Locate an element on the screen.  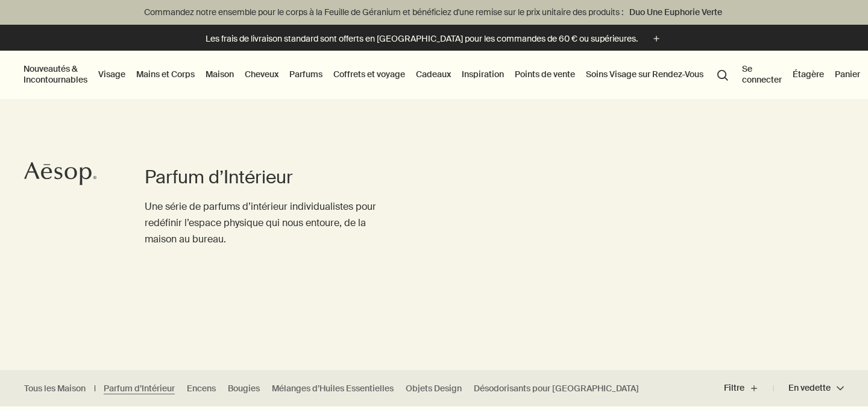
a: Cheveux is located at coordinates (262, 74).